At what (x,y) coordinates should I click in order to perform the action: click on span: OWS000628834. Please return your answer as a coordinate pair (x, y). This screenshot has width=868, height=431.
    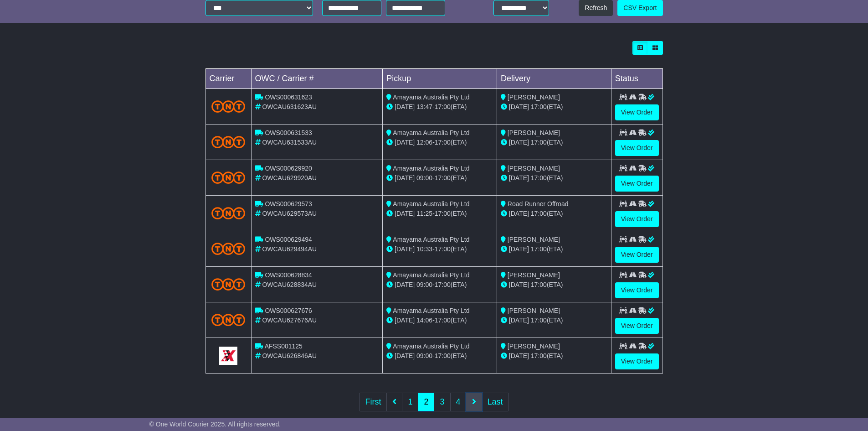
    Looking at the image, I should click on (289, 275).